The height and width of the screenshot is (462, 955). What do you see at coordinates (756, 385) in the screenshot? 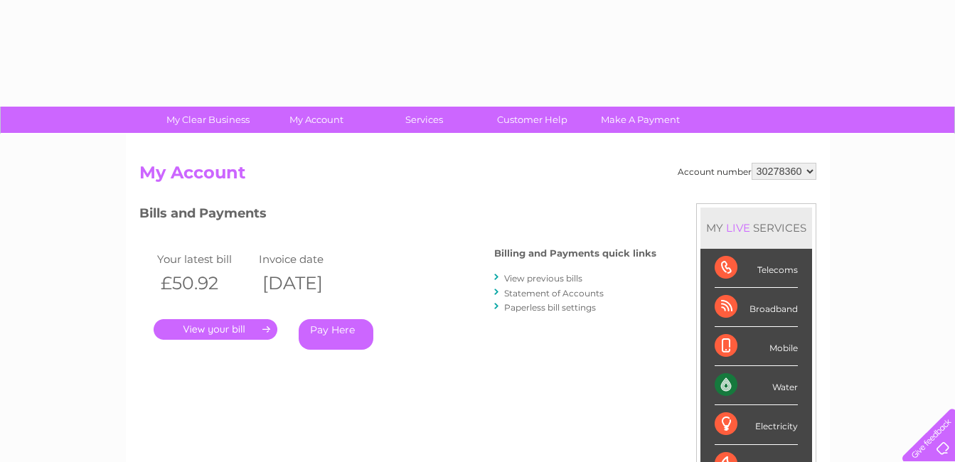
I see `div: Water` at bounding box center [756, 385].